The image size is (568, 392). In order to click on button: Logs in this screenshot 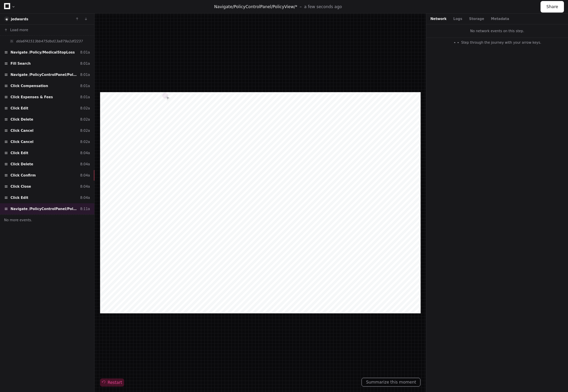, I will do `click(458, 19)`.